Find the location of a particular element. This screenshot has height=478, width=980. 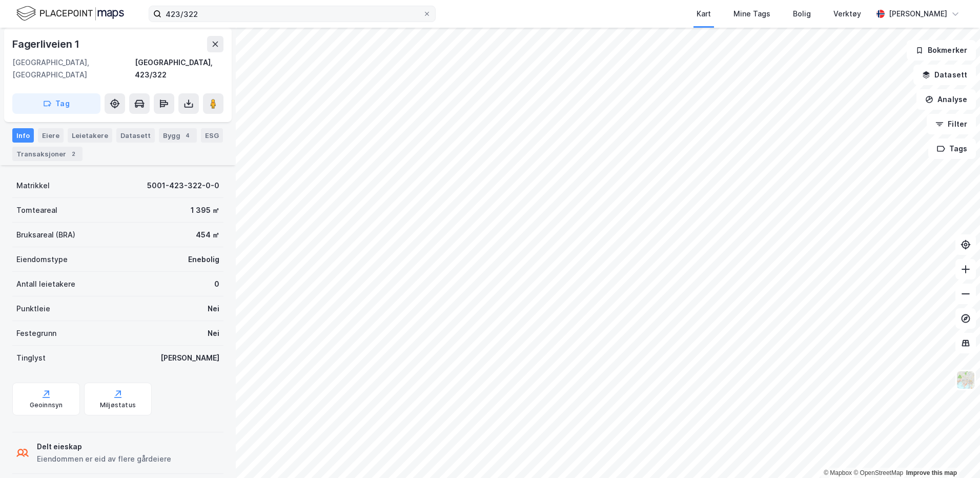

button: Filter is located at coordinates (952, 124).